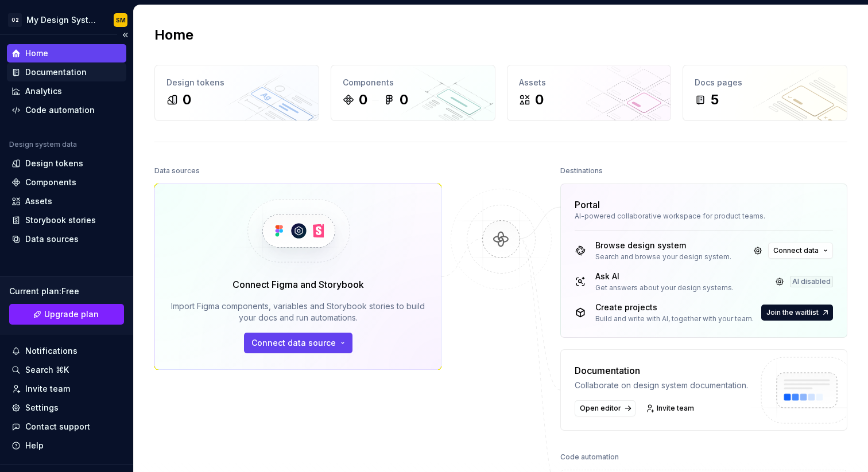  I want to click on div: My Design System, so click(63, 20).